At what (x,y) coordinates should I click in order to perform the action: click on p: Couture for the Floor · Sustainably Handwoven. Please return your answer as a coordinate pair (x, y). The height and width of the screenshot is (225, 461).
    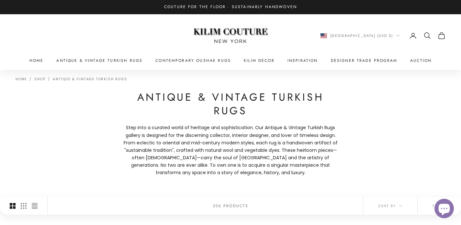
    Looking at the image, I should click on (230, 7).